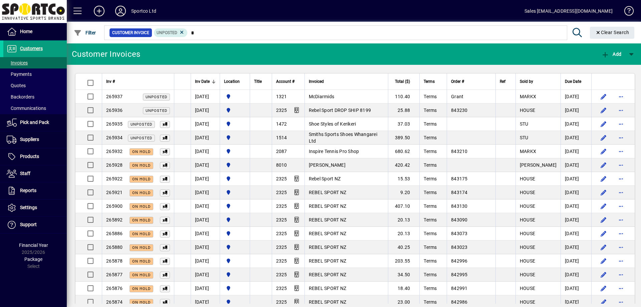 Image resolution: width=641 pixels, height=307 pixels. Describe the element at coordinates (538, 81) in the screenshot. I see `div: Sold by` at that location.